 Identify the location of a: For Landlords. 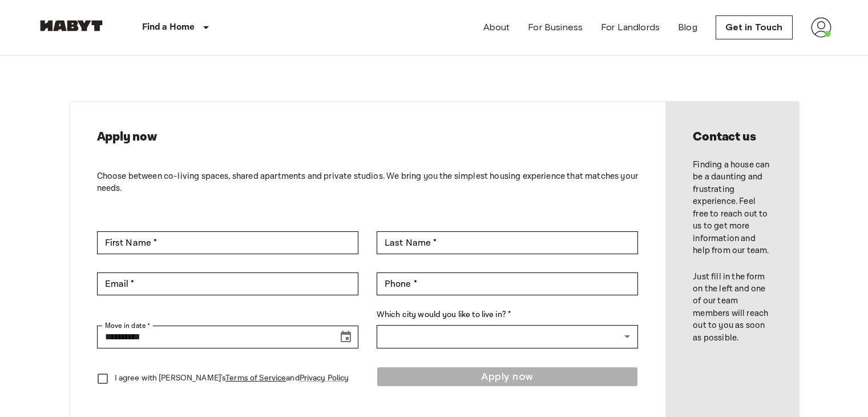
(630, 27).